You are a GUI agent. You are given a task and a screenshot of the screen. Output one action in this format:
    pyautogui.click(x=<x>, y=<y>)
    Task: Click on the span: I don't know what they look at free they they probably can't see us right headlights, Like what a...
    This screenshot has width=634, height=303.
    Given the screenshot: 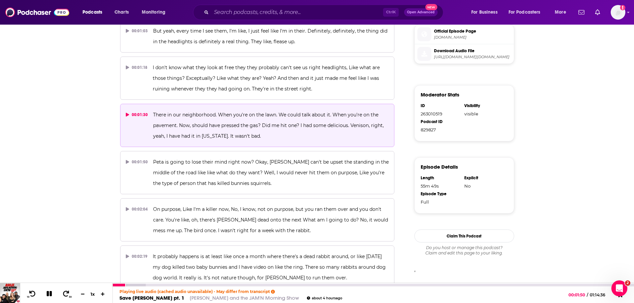 What is the action you would take?
    pyautogui.click(x=267, y=78)
    